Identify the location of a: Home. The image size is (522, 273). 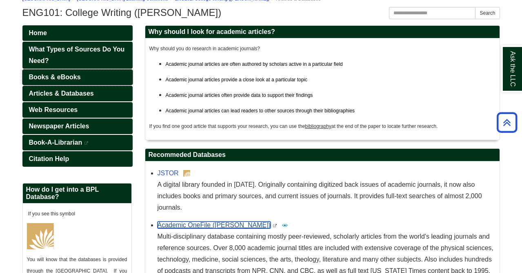
(78, 33).